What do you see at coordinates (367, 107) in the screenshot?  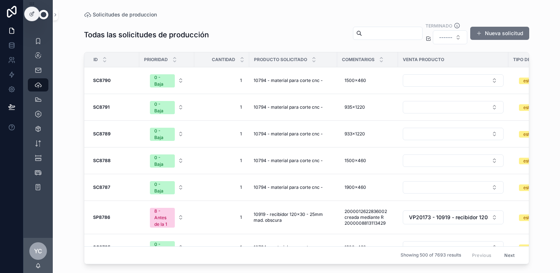 I see `a: 935x1220` at bounding box center [367, 107].